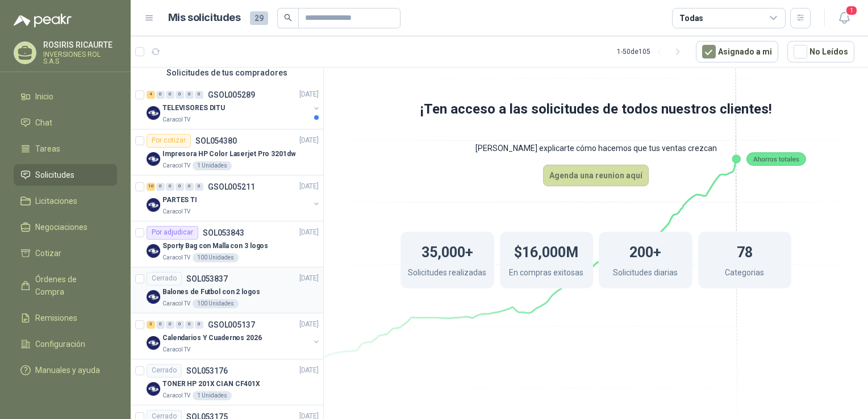  Describe the element at coordinates (652, 51) in the screenshot. I see `div: 1 - 50 de 105` at that location.